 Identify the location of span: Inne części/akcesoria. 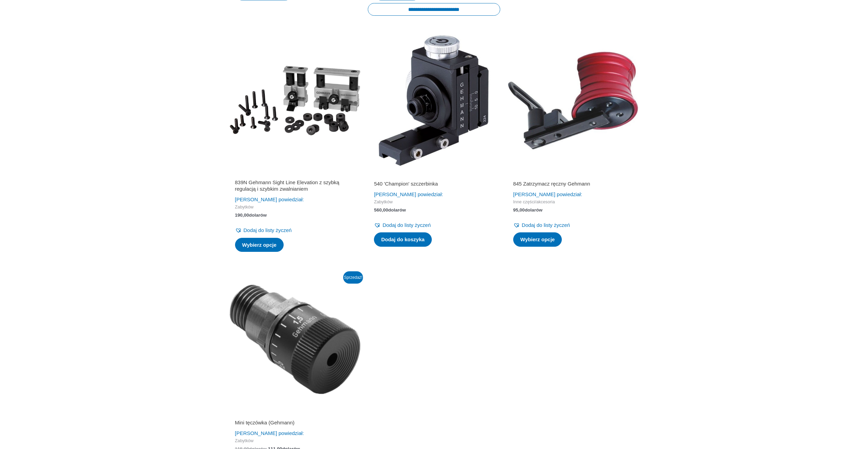
(573, 202).